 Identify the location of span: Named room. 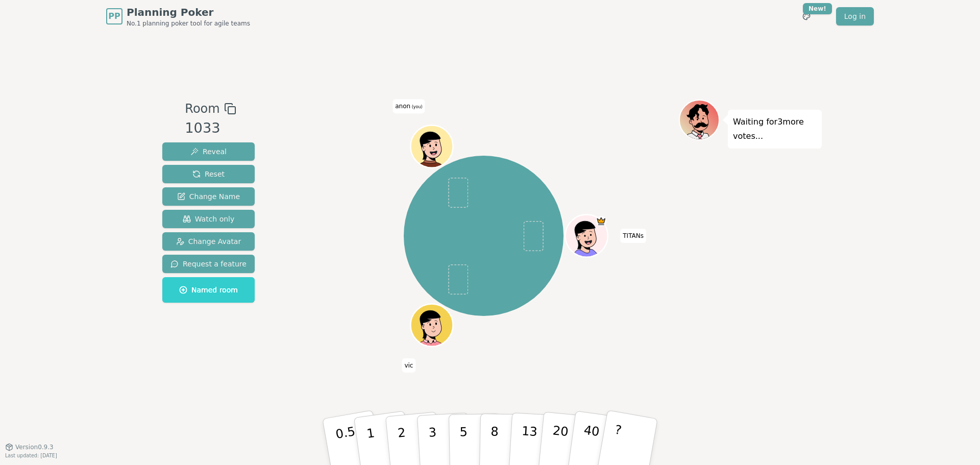
(209, 290).